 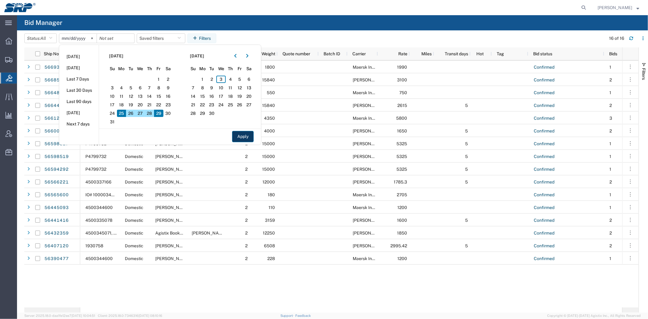 I want to click on a: 56685693, so click(x=57, y=80).